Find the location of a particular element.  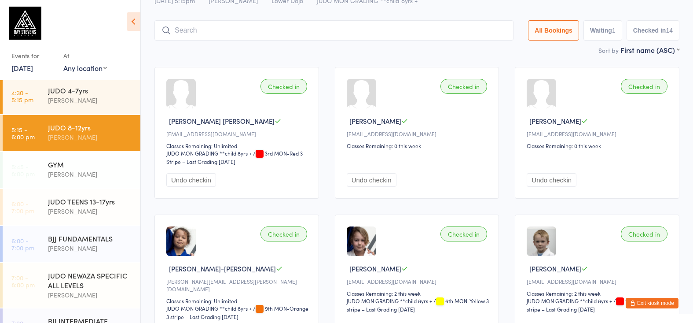

time: 4:30 - 5:15 pm is located at coordinates (22, 96).